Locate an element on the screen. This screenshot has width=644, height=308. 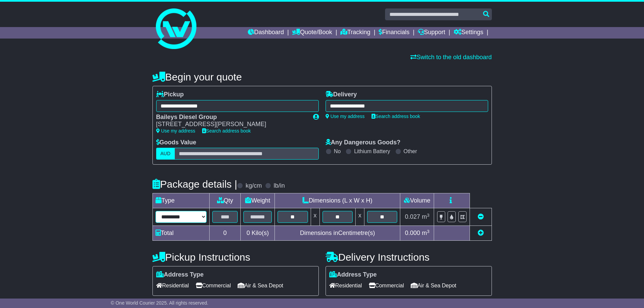
td: Weight is located at coordinates (258, 201).